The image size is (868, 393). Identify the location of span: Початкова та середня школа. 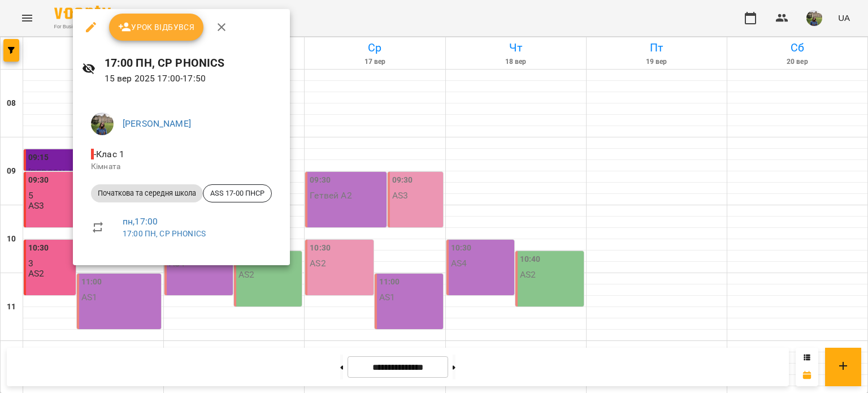
(147, 194).